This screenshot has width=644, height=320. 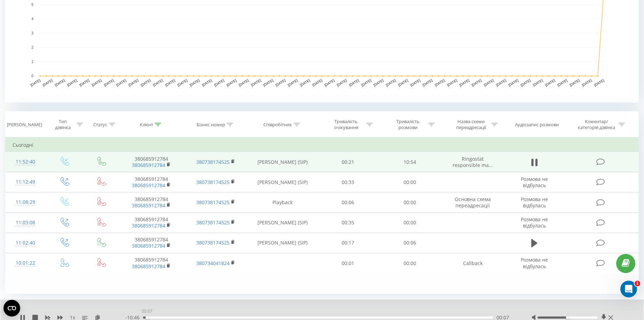 What do you see at coordinates (32, 19) in the screenshot?
I see `text: 4` at bounding box center [32, 19].